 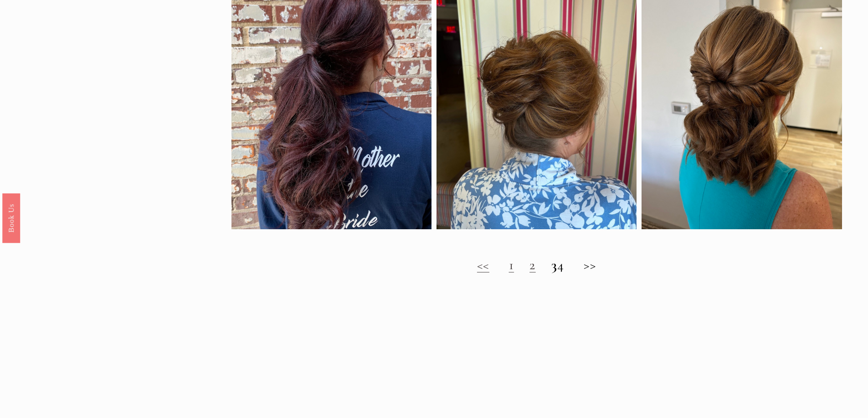 What do you see at coordinates (532, 265) in the screenshot?
I see `a: 2` at bounding box center [532, 265].